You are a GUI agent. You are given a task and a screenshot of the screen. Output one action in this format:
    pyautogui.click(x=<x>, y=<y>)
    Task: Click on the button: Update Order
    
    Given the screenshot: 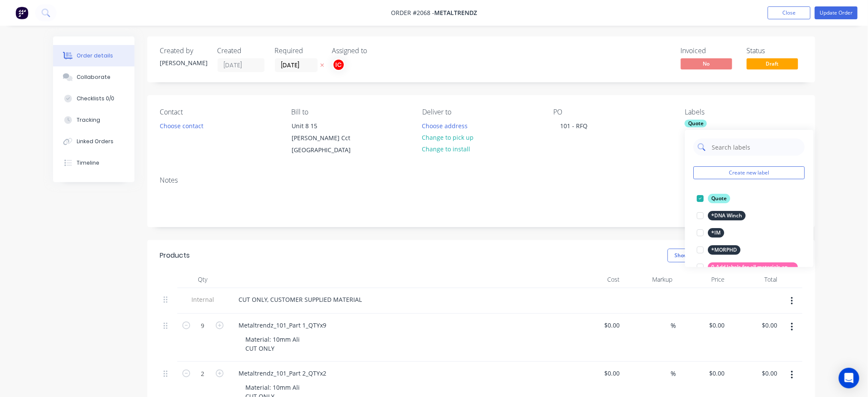 What is the action you would take?
    pyautogui.click(x=836, y=13)
    